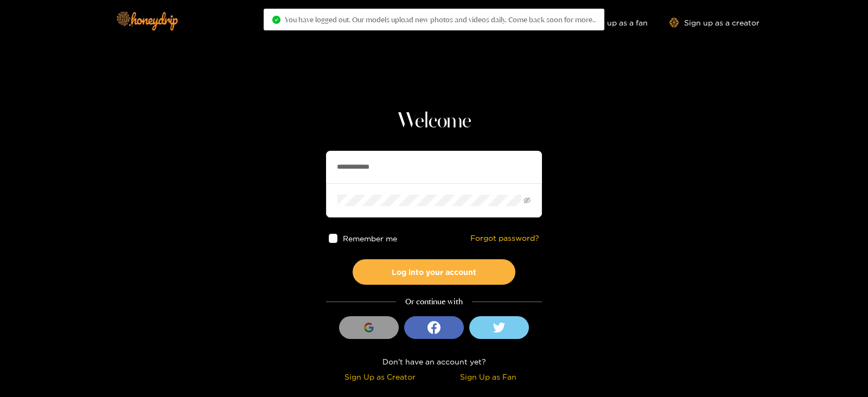  Describe the element at coordinates (488, 376) in the screenshot. I see `div: Sign Up as Fan` at that location.